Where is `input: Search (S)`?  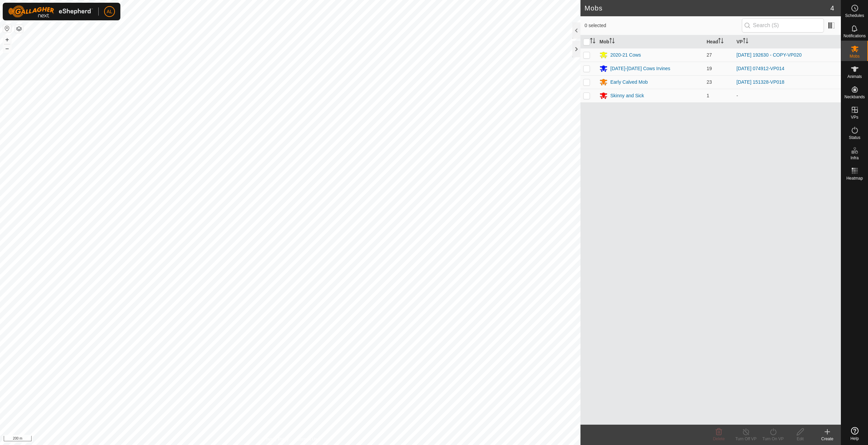 input: Search (S) is located at coordinates (783, 26).